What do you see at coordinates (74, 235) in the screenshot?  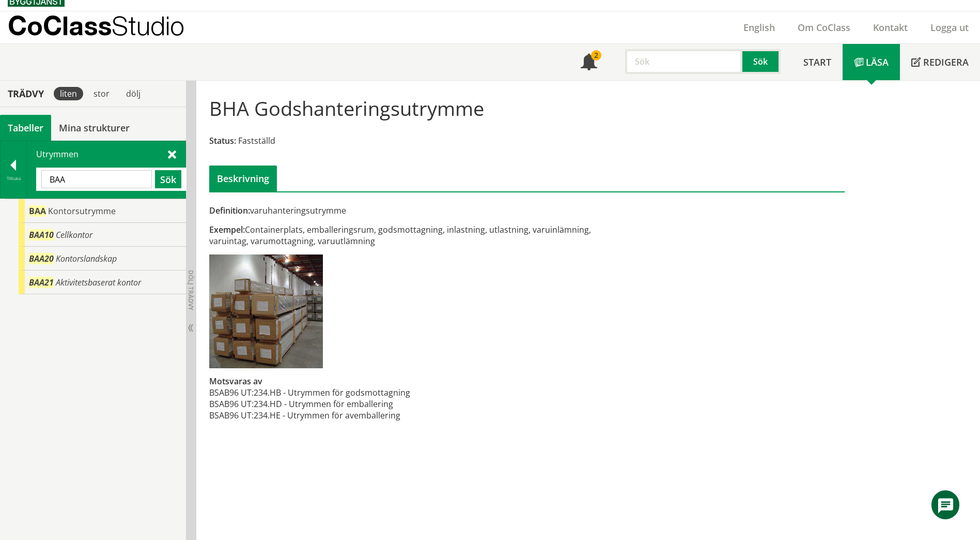 I see `span: Cellkontor` at bounding box center [74, 235].